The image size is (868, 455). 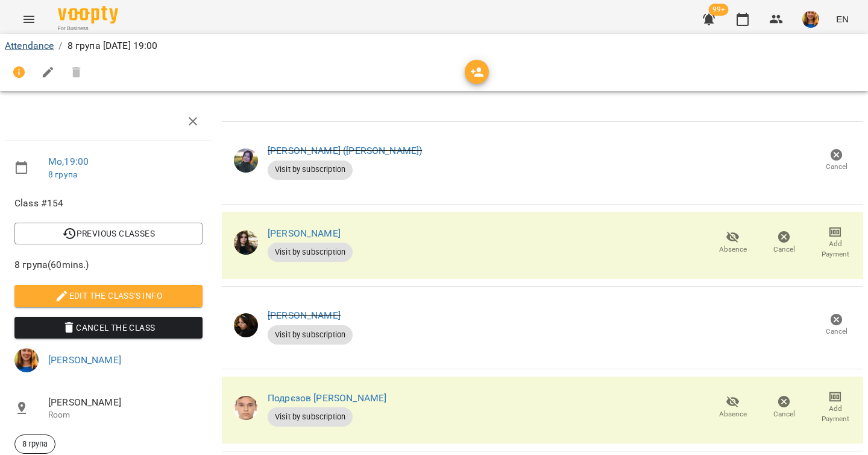 What do you see at coordinates (108, 328) in the screenshot?
I see `span: Cancel the class` at bounding box center [108, 328].